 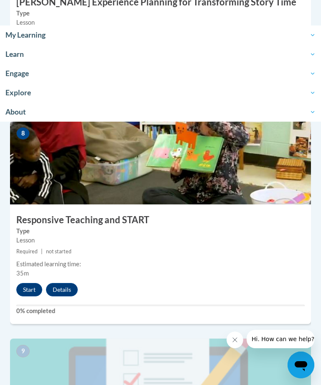 I want to click on button: Start, so click(x=29, y=290).